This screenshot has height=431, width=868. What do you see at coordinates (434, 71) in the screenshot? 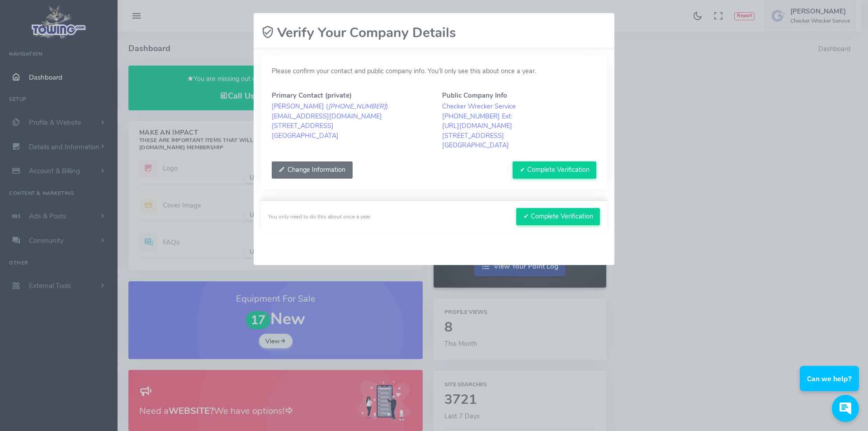
I see `p: Please confirm your contact and public company info. You’ll only see this about once a year.` at bounding box center [434, 71].